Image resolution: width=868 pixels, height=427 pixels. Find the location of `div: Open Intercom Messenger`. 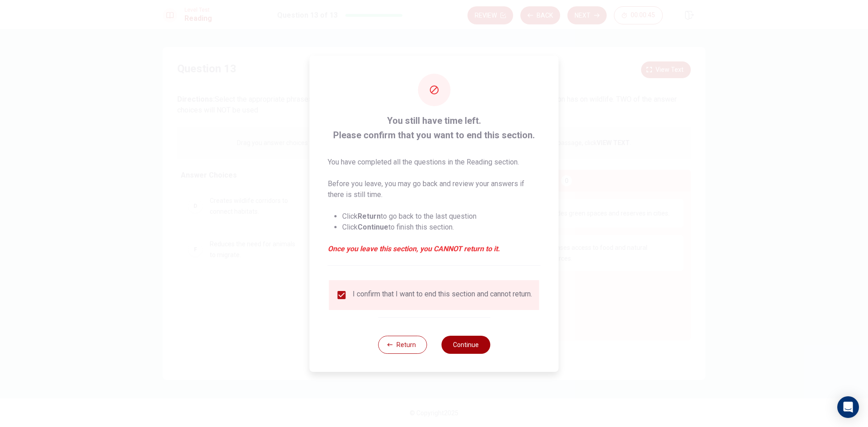

div: Open Intercom Messenger is located at coordinates (848, 408).